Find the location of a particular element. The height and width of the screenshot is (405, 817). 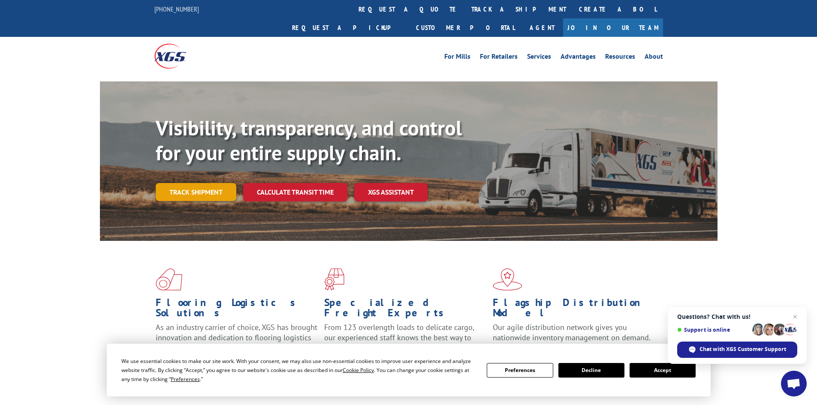

img: xgs-icon-focused-on-flooring-red is located at coordinates (334, 280).